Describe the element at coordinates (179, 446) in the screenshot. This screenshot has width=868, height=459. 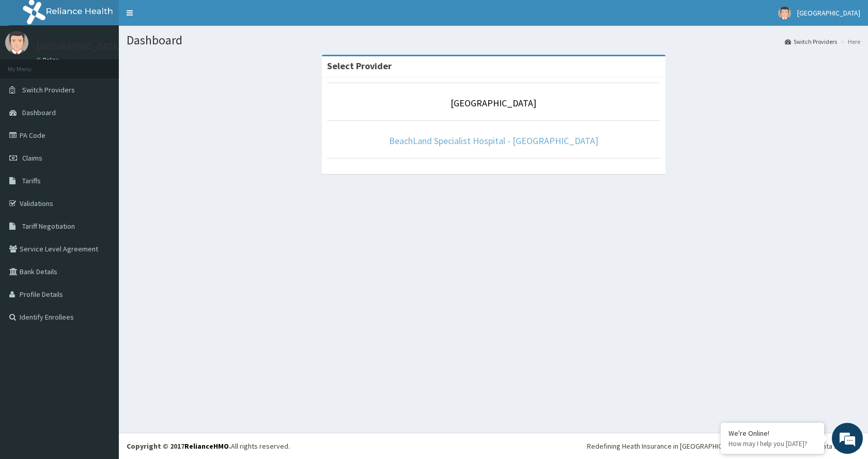
I see `strong: Copyright © 2017 .` at that location.